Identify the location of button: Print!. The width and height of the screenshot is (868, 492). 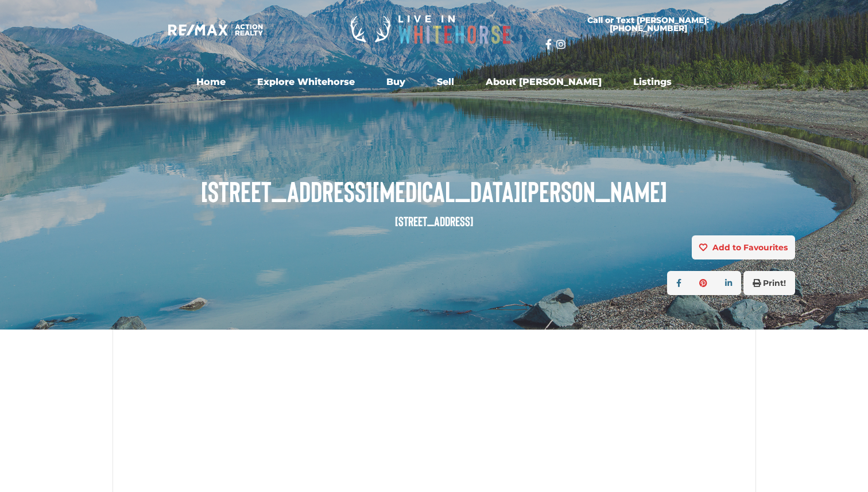
(769, 283).